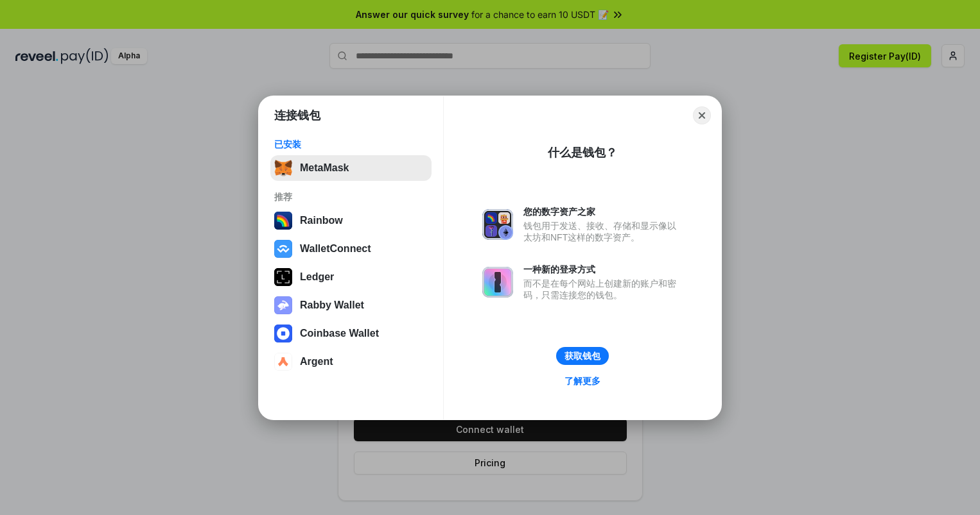 The width and height of the screenshot is (980, 515). What do you see at coordinates (350, 305) in the screenshot?
I see `button: Rabby Wallet` at bounding box center [350, 305].